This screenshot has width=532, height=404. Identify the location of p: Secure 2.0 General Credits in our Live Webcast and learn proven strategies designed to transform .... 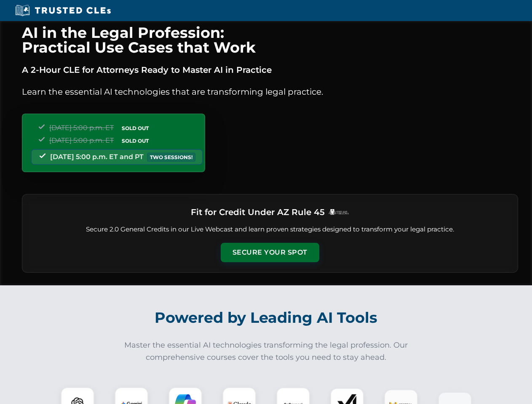
(270, 229).